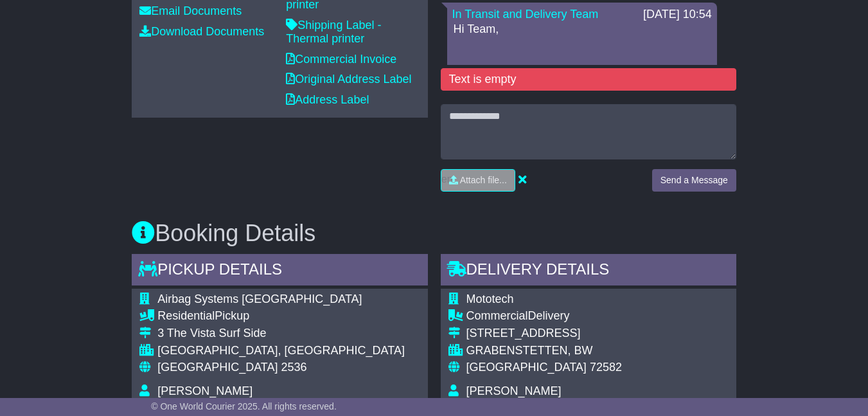  I want to click on a: Original Address Label, so click(348, 79).